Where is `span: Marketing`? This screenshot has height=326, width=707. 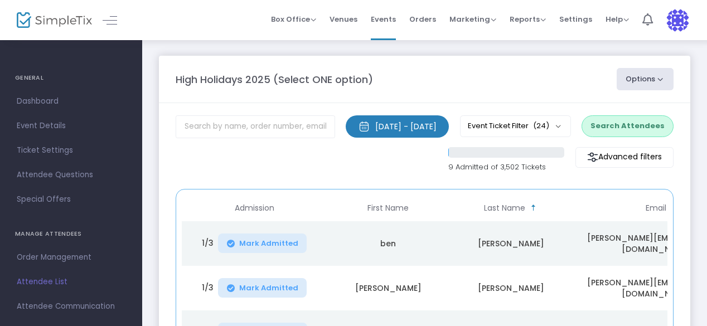 span: Marketing is located at coordinates (473, 19).